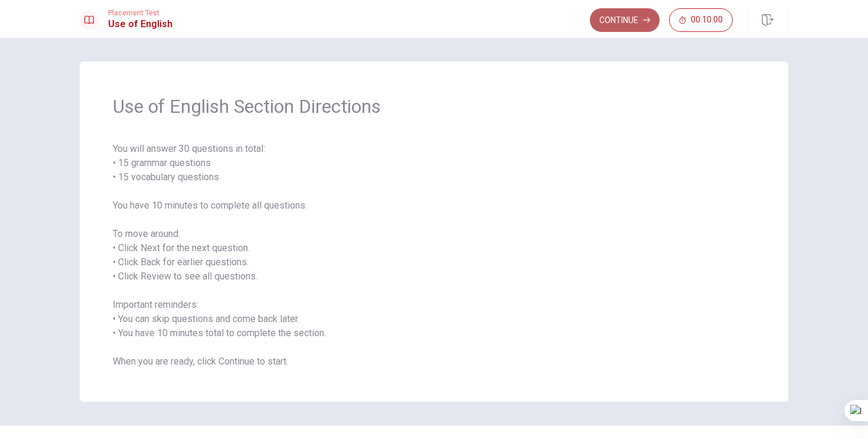 The image size is (868, 439). I want to click on button: Continue, so click(624, 20).